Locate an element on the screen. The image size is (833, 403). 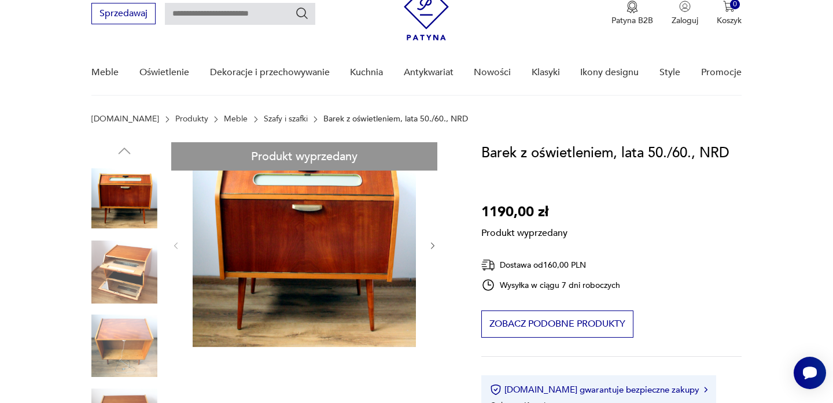
p: Barek z oświetleniem, lata 50./60., NRD is located at coordinates (396, 119).